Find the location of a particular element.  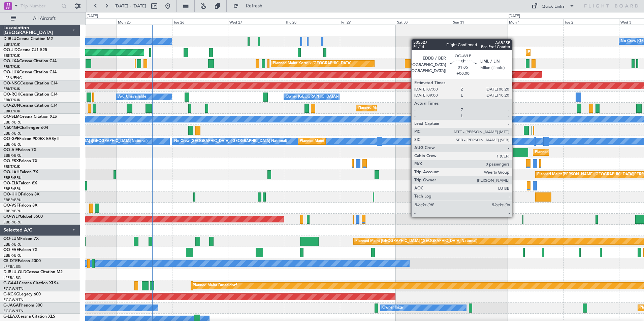

div: Wed 27 is located at coordinates (256, 21).